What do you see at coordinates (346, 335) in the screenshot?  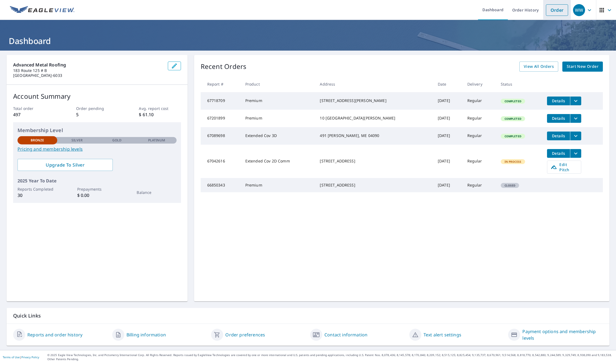 I see `a: Contact information` at bounding box center [346, 335].